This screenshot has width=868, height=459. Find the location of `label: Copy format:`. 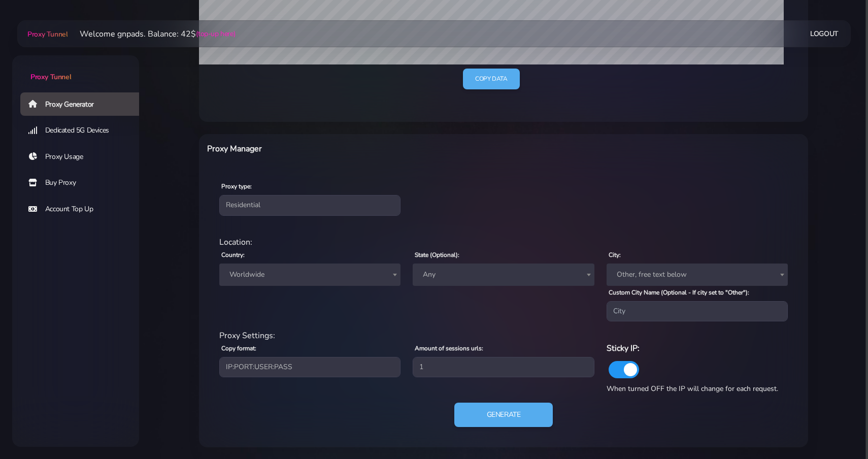

label: Copy format: is located at coordinates (239, 348).